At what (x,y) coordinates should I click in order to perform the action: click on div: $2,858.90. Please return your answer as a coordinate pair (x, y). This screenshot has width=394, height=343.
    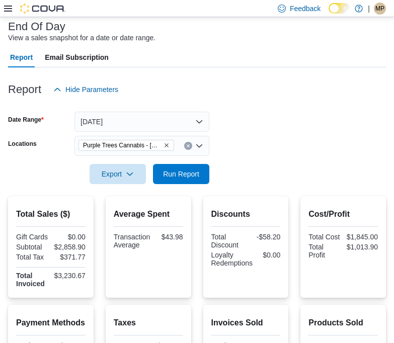
    Looking at the image, I should click on (69, 247).